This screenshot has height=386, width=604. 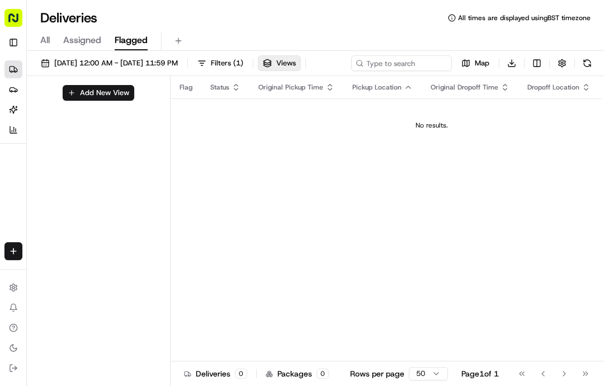 I want to click on span: Pickup Location, so click(x=377, y=87).